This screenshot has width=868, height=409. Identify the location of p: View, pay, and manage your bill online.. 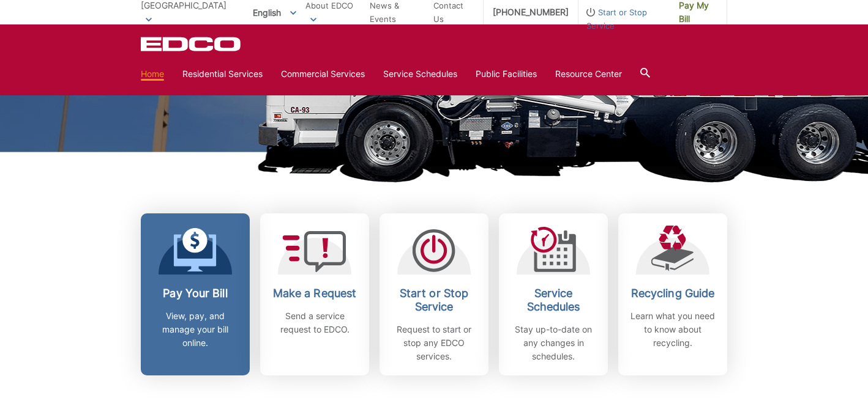
(195, 329).